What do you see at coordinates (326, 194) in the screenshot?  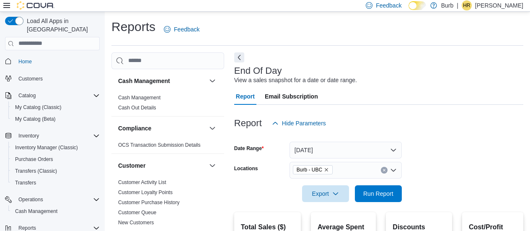 I see `button: Export` at bounding box center [326, 194].